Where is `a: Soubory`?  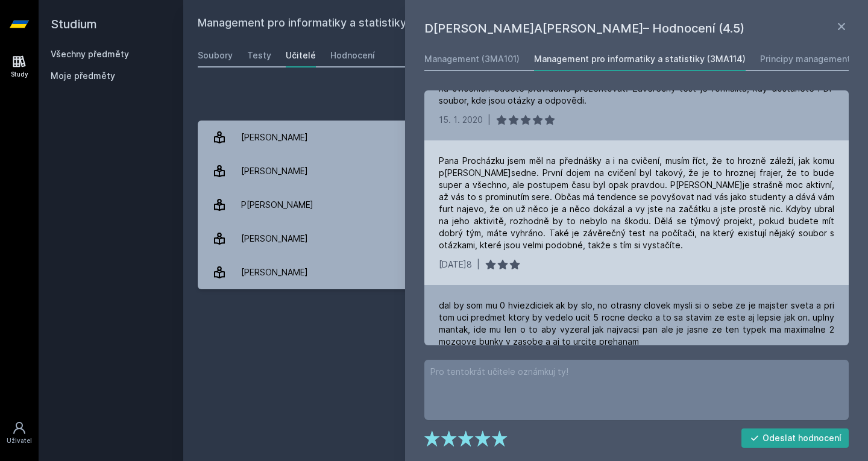
a: Soubory is located at coordinates (215, 55).